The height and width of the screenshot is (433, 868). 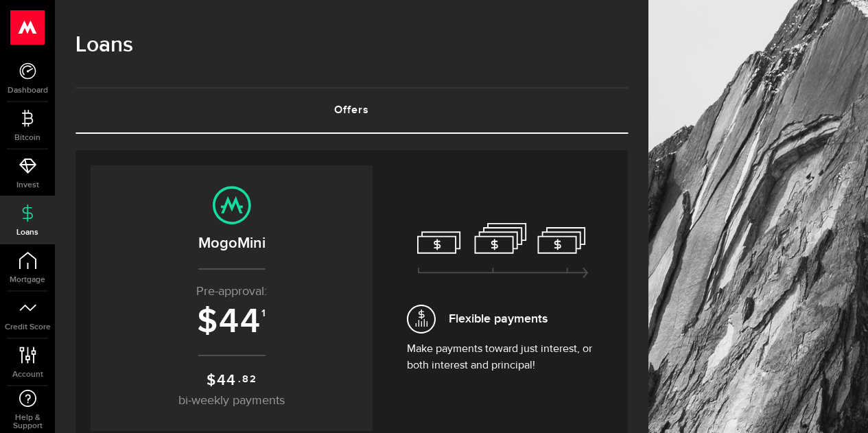 What do you see at coordinates (498, 319) in the screenshot?
I see `span: Flexible payments` at bounding box center [498, 319].